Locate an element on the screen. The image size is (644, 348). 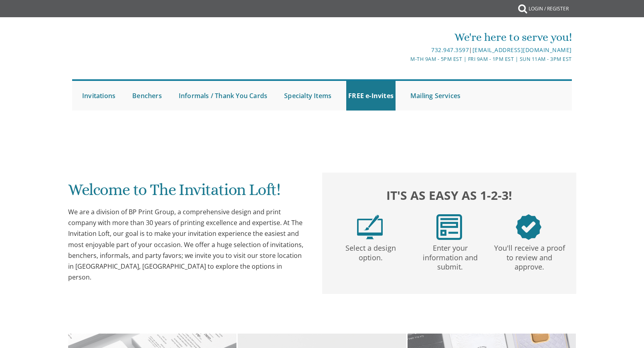
h1: Welcome to The Invitation Loft! is located at coordinates (187, 193).